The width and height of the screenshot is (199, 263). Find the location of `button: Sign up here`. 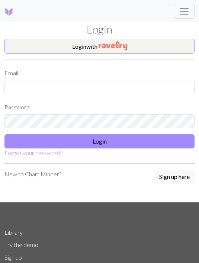

button: Sign up here is located at coordinates (175, 177).